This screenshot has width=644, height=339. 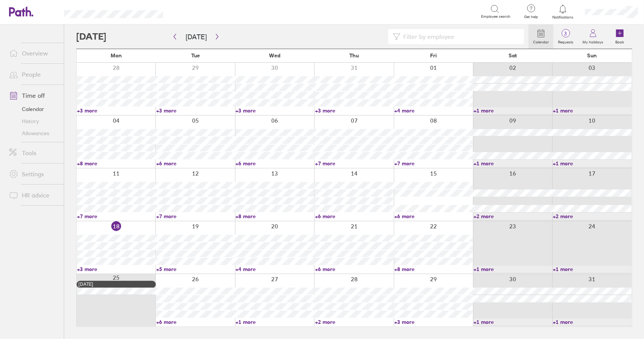 What do you see at coordinates (563, 17) in the screenshot?
I see `span: Notifications` at bounding box center [563, 17].